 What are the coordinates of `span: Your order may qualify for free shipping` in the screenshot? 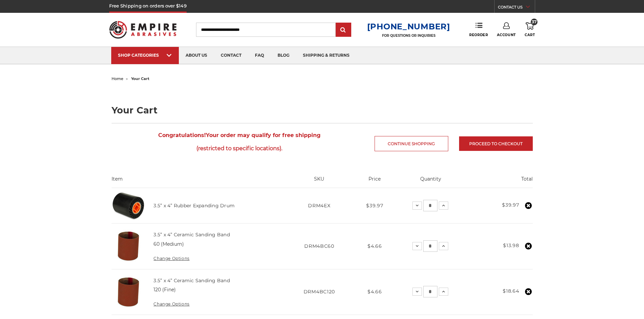 It's located at (239, 142).